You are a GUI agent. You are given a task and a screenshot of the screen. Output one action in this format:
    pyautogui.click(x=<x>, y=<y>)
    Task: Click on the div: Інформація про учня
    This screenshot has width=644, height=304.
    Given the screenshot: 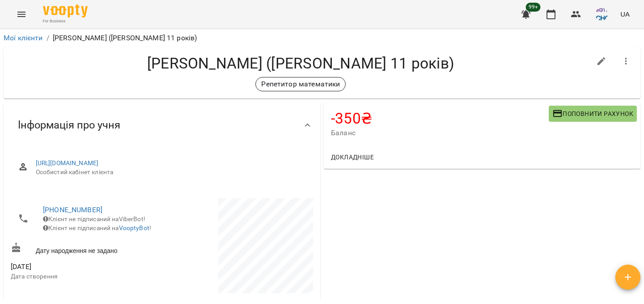 What is the action you would take?
    pyautogui.click(x=162, y=125)
    